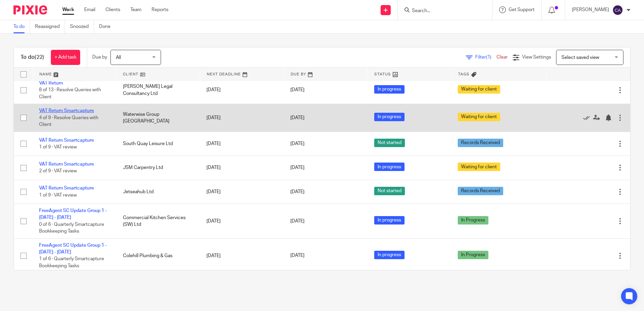  Describe the element at coordinates (464, 74) in the screenshot. I see `span: Tags` at that location.